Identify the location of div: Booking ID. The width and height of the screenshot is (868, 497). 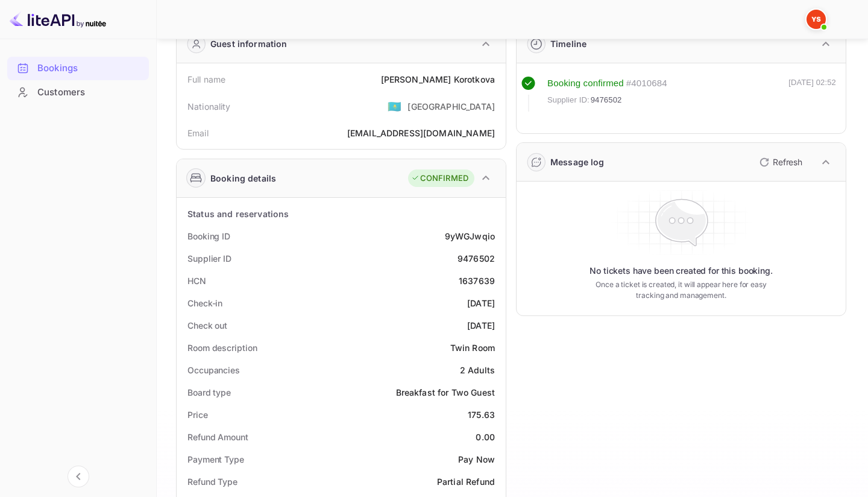
(209, 236).